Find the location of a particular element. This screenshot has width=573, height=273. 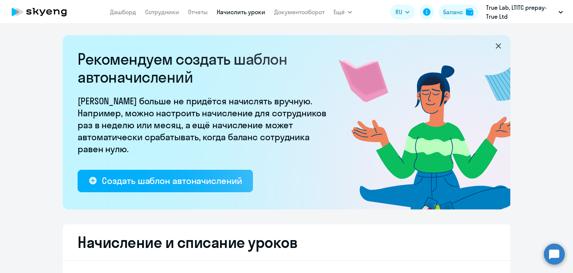

a: Документооборот is located at coordinates (299, 12).